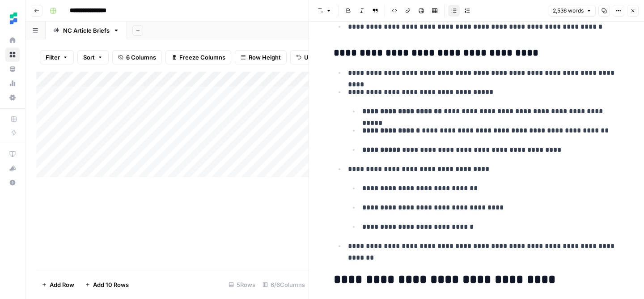 The width and height of the screenshot is (644, 299). What do you see at coordinates (242, 285) in the screenshot?
I see `div: 5 Rows` at bounding box center [242, 285].